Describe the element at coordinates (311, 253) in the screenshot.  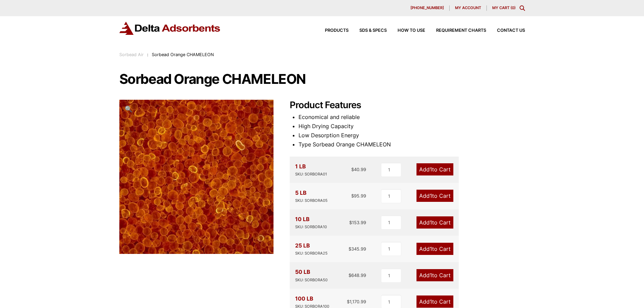
I see `div: SKU: SORBORA25` at that location.